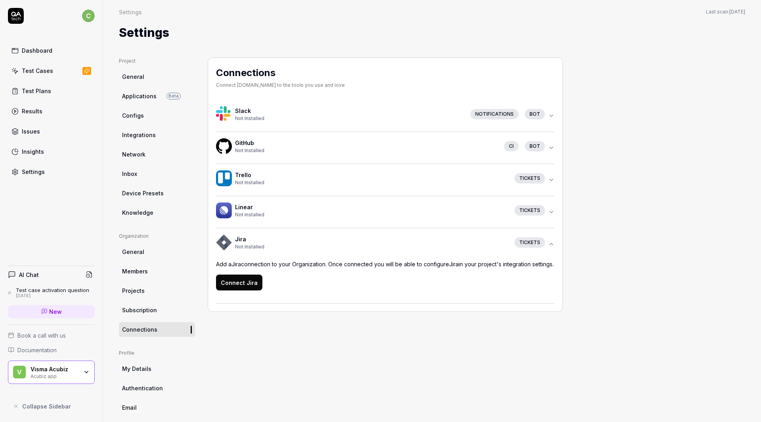  I want to click on a: Dashboard, so click(51, 50).